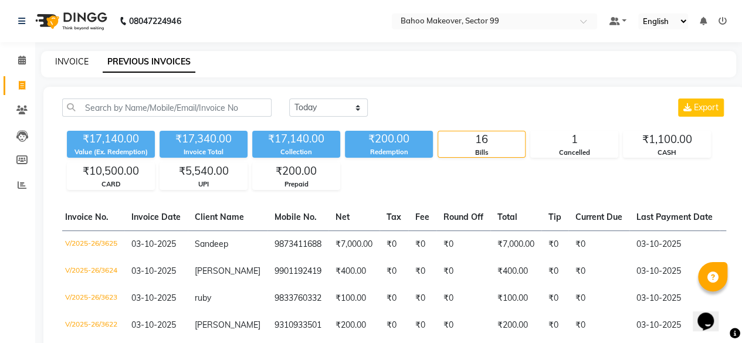  Describe the element at coordinates (203, 298) in the screenshot. I see `span: ruby` at that location.